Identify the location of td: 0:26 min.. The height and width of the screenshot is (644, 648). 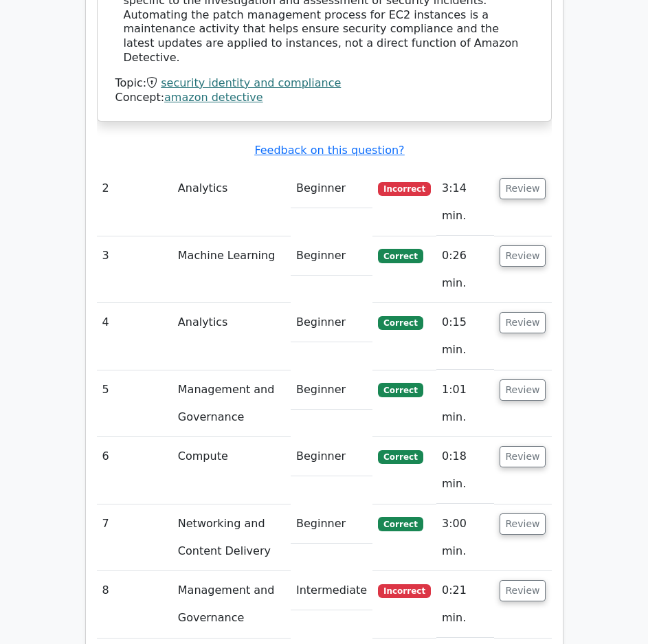
(465, 269).